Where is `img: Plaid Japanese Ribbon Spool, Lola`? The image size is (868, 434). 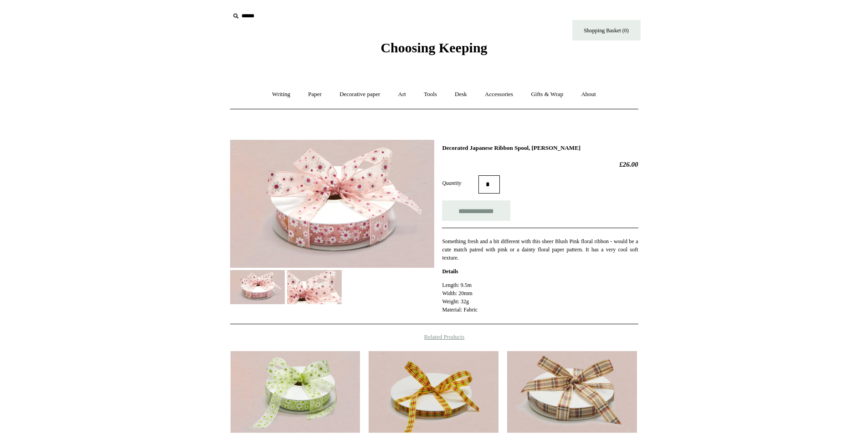
img: Plaid Japanese Ribbon Spool, Lola is located at coordinates (572, 392).